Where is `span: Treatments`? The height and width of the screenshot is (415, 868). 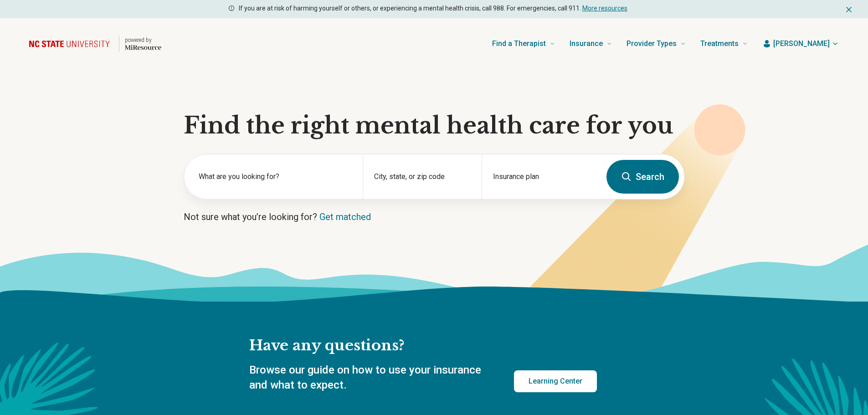
span: Treatments is located at coordinates (719, 44).